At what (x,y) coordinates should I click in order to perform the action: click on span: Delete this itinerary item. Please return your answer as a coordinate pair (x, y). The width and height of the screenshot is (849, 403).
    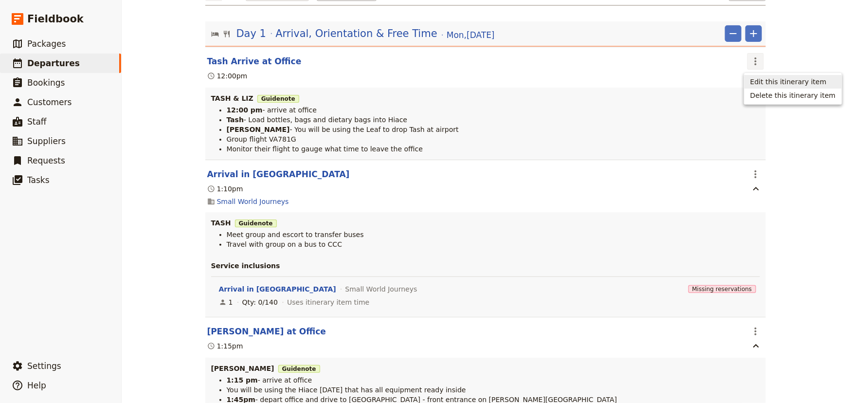
    Looking at the image, I should click on (793, 95).